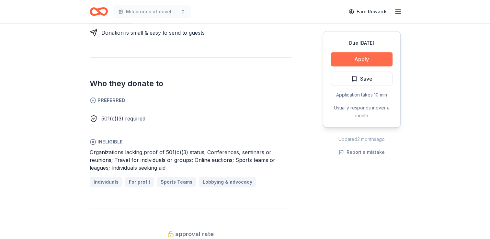 The height and width of the screenshot is (239, 490). I want to click on a: Individuals, so click(106, 182).